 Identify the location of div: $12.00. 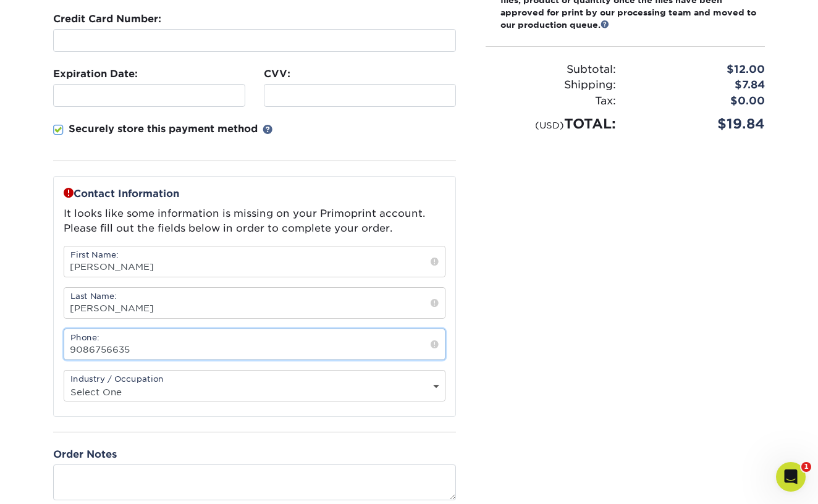
(699, 70).